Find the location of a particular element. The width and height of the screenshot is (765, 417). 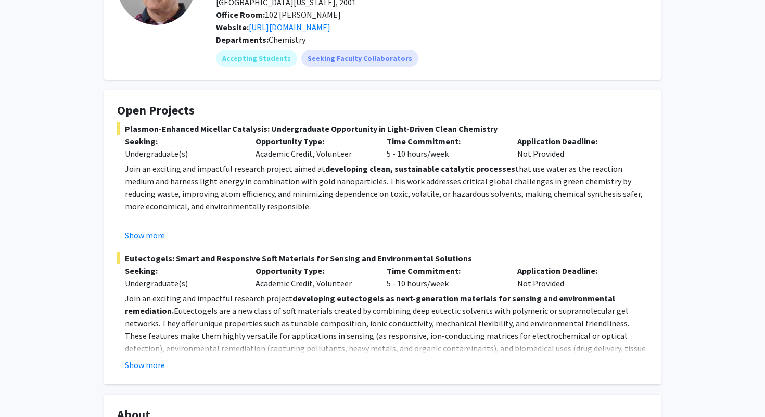

b: Office Room: is located at coordinates (240, 15).